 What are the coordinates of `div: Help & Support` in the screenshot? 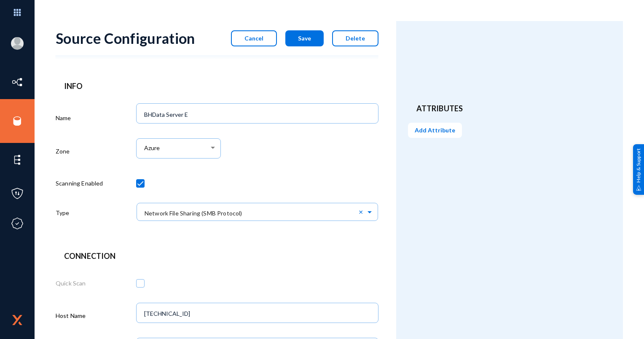 It's located at (639, 170).